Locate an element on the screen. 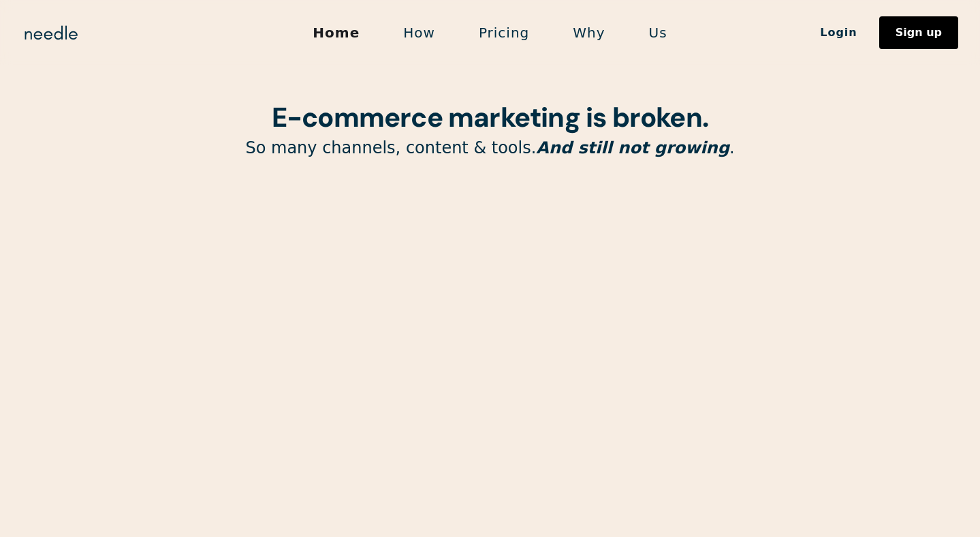 Image resolution: width=980 pixels, height=537 pixels. a: How is located at coordinates (419, 33).